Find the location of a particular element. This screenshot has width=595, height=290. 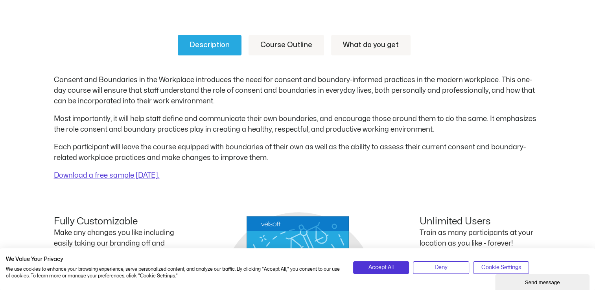

span: Cookie Settings is located at coordinates (501, 268).